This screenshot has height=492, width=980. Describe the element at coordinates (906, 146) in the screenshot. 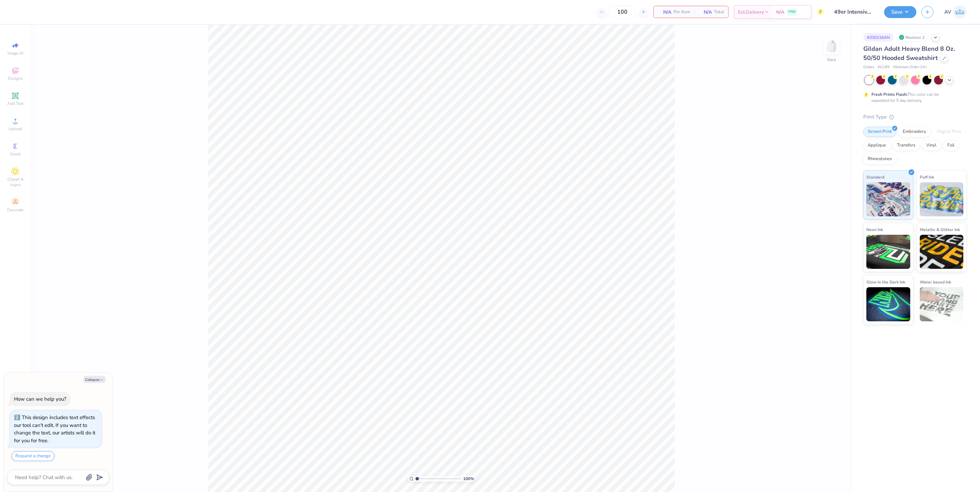

I see `div: Transfers` at that location.